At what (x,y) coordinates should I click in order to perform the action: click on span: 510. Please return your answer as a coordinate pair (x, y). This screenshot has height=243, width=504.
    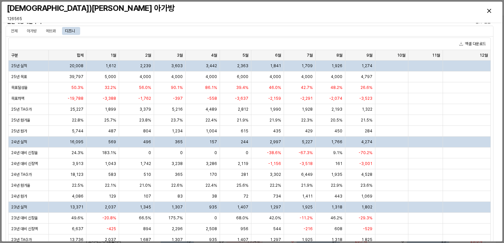
    Looking at the image, I should click on (147, 175).